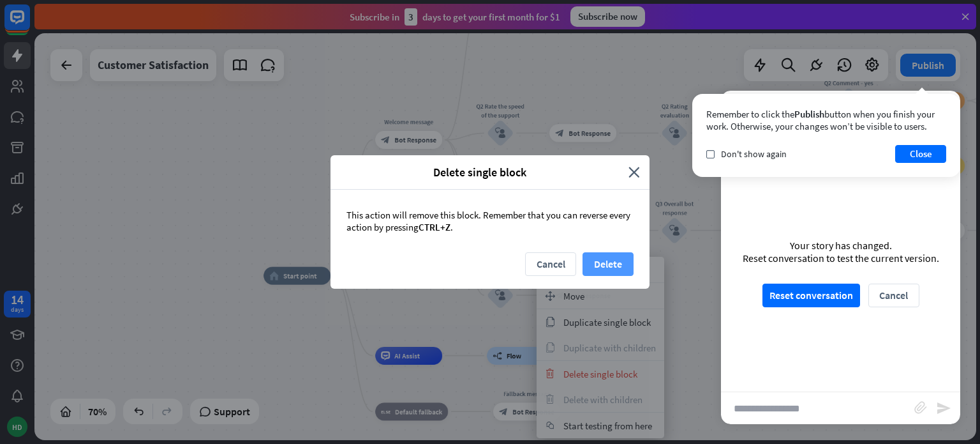 The height and width of the screenshot is (444, 980). What do you see at coordinates (920, 154) in the screenshot?
I see `button: Close` at bounding box center [920, 154].